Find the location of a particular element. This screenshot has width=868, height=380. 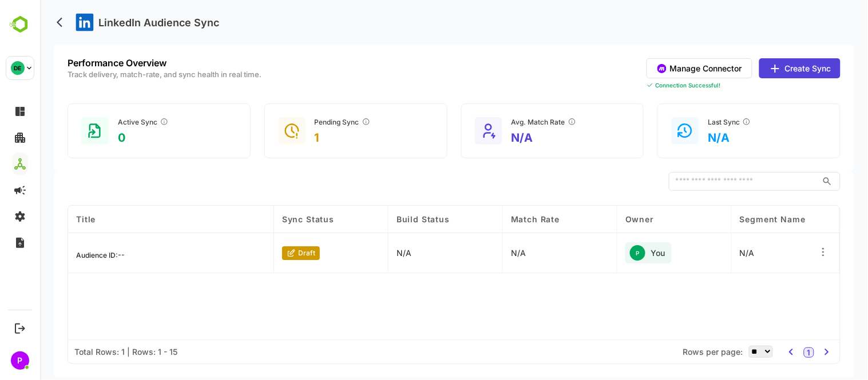

button: Manage Connector is located at coordinates (659, 68).